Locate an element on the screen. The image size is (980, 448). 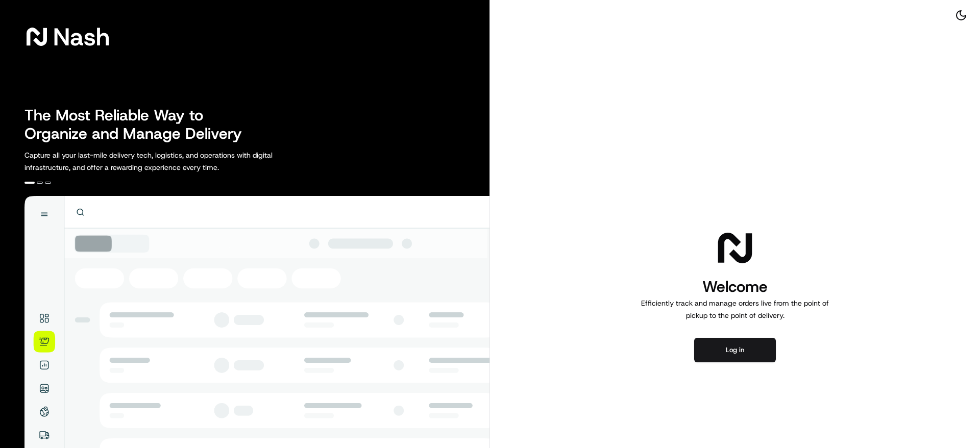
p: Efficiently track and manage orders live from the point of pickup to the point of delivery. is located at coordinates (735, 309).